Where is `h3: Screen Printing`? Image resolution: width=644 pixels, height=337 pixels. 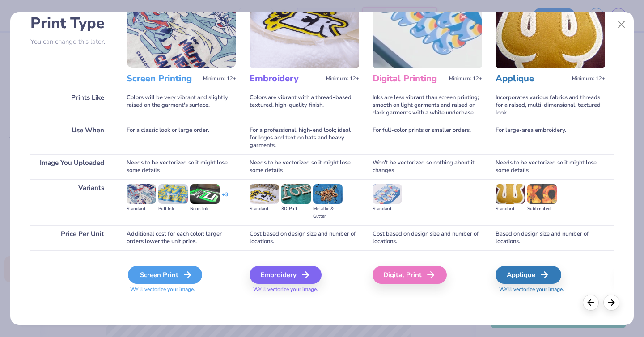
h3: Screen Printing is located at coordinates (163, 79).